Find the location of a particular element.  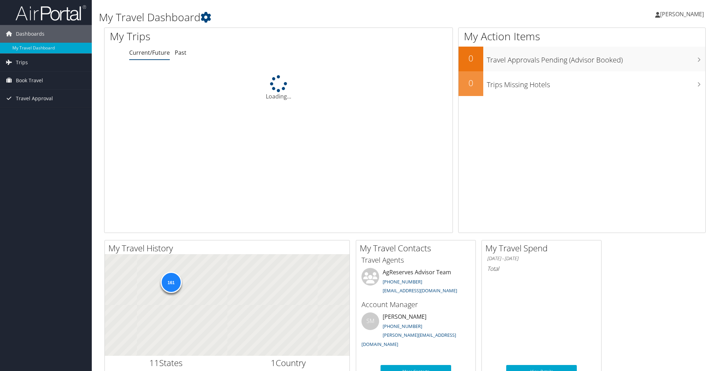

span: Dashboards is located at coordinates (30, 34).